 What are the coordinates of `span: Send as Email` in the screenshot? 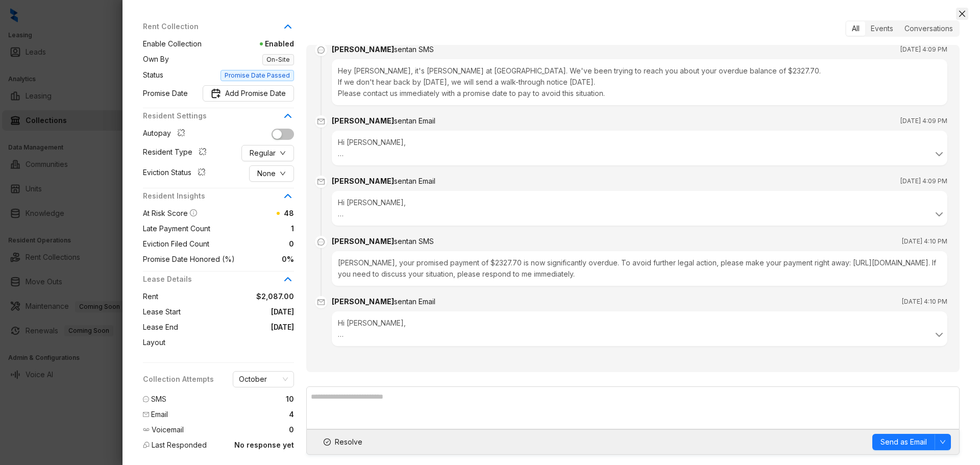 It's located at (903, 442).